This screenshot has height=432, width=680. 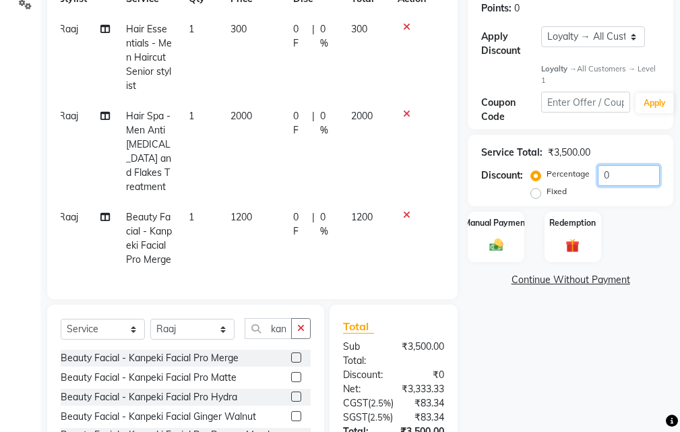 I want to click on strong: Loyalty →, so click(x=559, y=69).